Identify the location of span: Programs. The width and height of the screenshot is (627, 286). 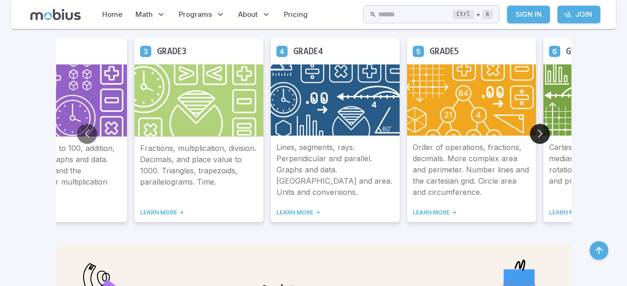
(195, 14).